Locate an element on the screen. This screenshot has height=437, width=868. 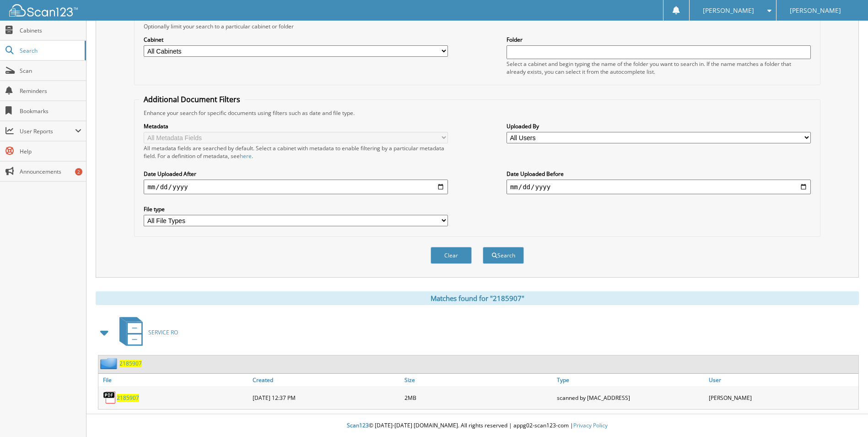
div: Enhance your search for specific documents using filters such as date and file type. is located at coordinates (477, 112).